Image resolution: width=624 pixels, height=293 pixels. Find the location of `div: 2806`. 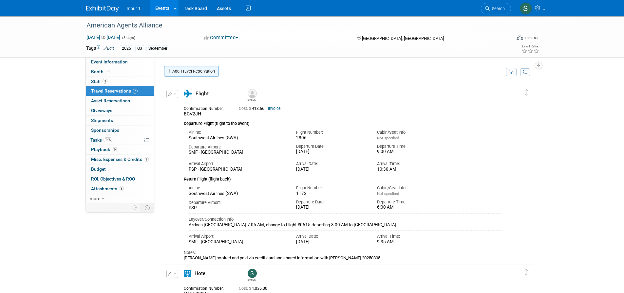

div: 2806 is located at coordinates (331, 138).